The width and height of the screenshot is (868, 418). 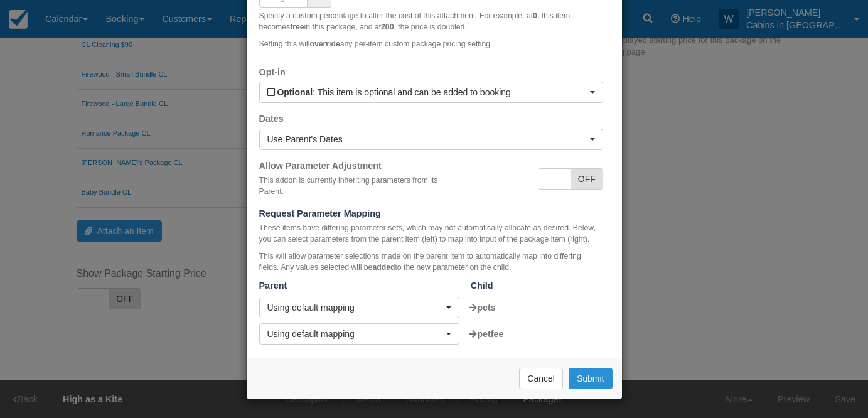 I want to click on span: OFF, so click(x=586, y=179).